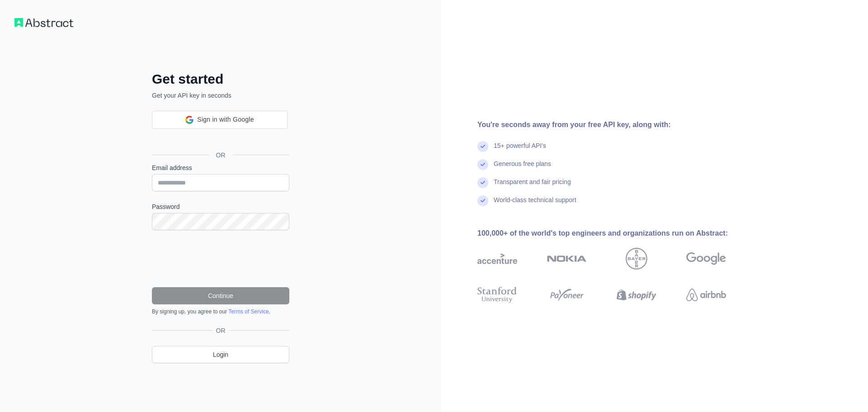 This screenshot has width=868, height=412. I want to click on img: shopify, so click(636, 294).